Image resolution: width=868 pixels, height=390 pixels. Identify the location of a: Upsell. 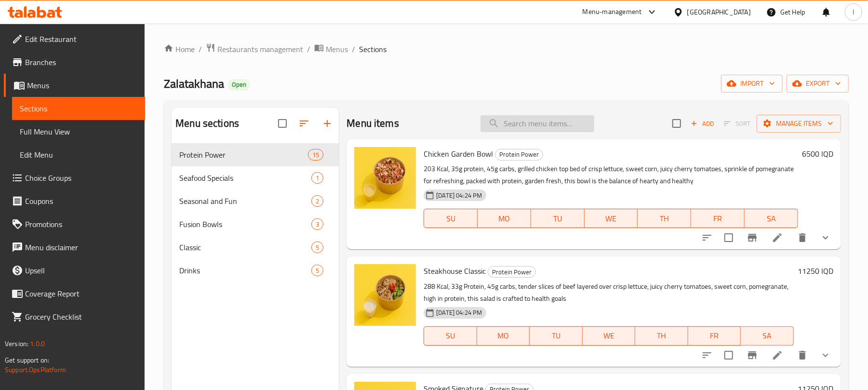
(74, 270).